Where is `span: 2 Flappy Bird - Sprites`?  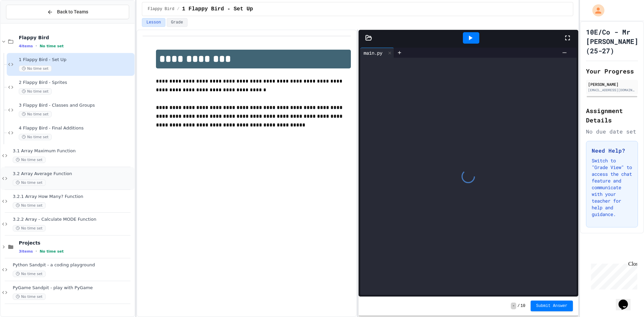
span: 2 Flappy Bird - Sprites is located at coordinates (76, 83).